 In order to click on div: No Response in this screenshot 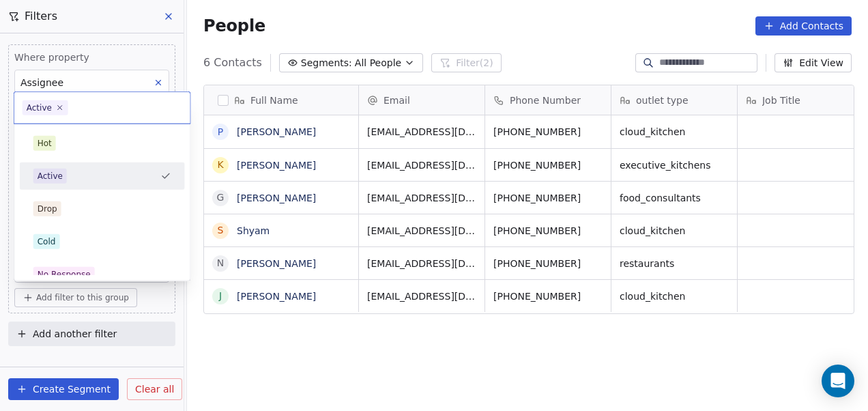, I will do `click(64, 274)`.